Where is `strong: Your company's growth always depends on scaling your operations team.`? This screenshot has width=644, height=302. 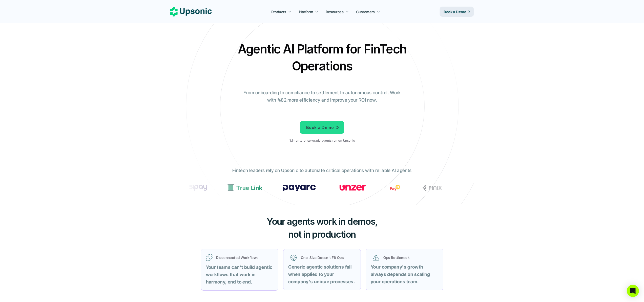
strong: Your company's growth always depends on scaling your operations team. is located at coordinates (401, 274).